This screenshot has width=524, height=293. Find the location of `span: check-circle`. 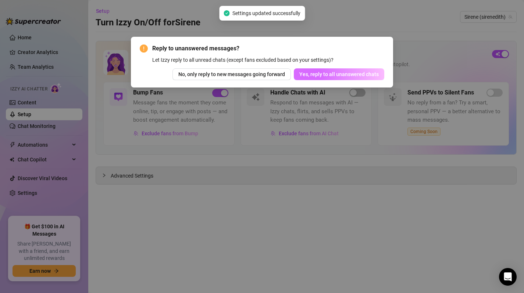

span: check-circle is located at coordinates (226, 13).